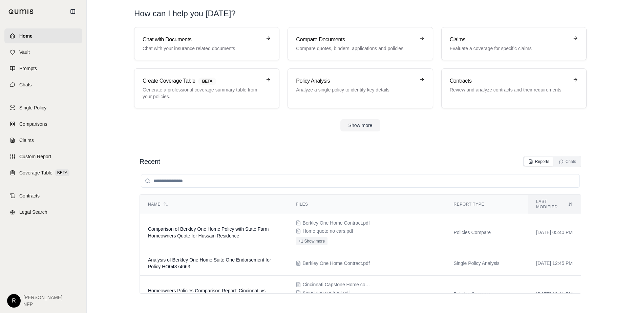 The width and height of the screenshot is (634, 313). Describe the element at coordinates (43, 140) in the screenshot. I see `a: Claims` at that location.